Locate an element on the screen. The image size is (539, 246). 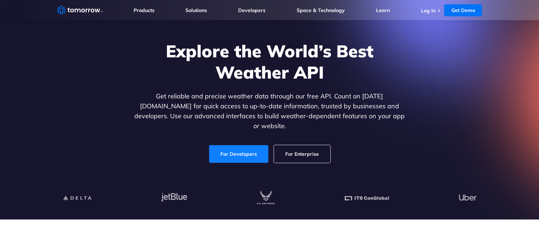
a: Space & Technology is located at coordinates (321, 10).